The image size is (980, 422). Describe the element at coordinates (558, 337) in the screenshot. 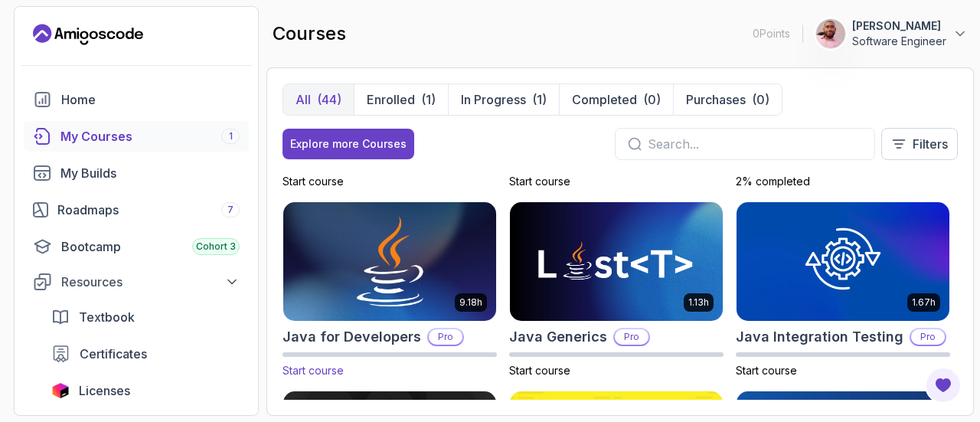

I see `h2: Java Generics` at that location.